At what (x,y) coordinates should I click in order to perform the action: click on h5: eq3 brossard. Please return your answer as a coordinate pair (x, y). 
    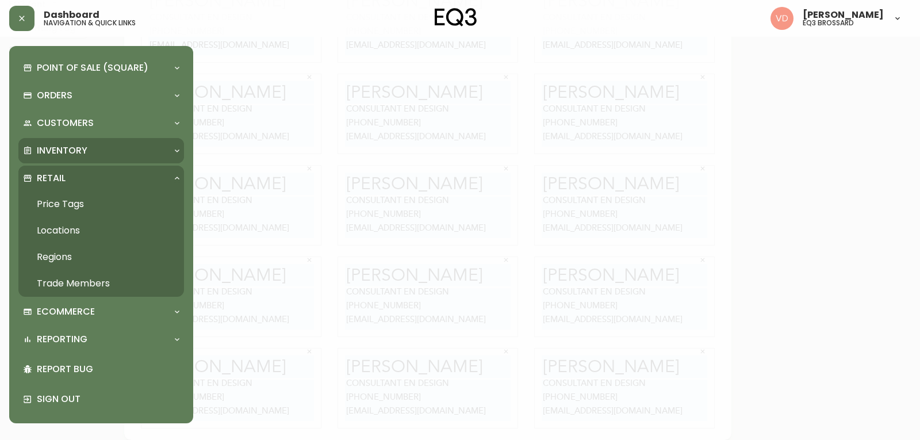
    Looking at the image, I should click on (828, 23).